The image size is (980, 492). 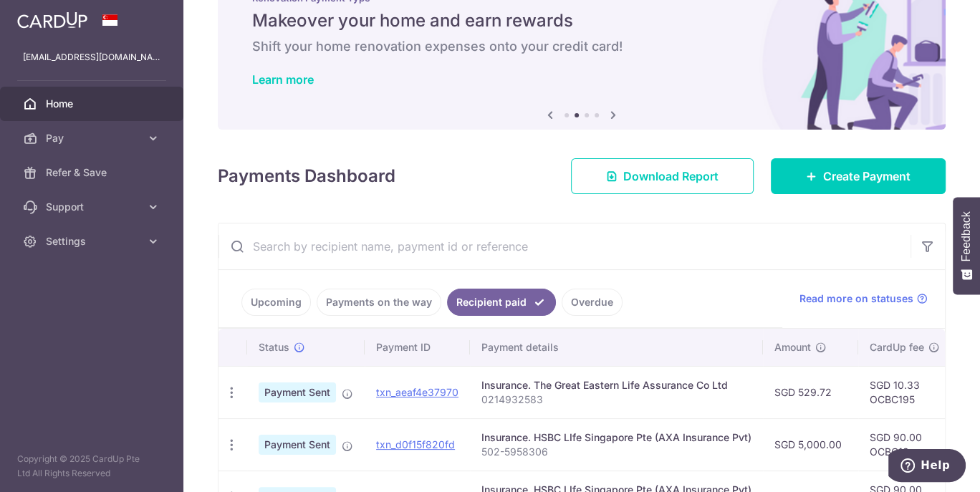 I want to click on p: 502-5958306, so click(x=616, y=452).